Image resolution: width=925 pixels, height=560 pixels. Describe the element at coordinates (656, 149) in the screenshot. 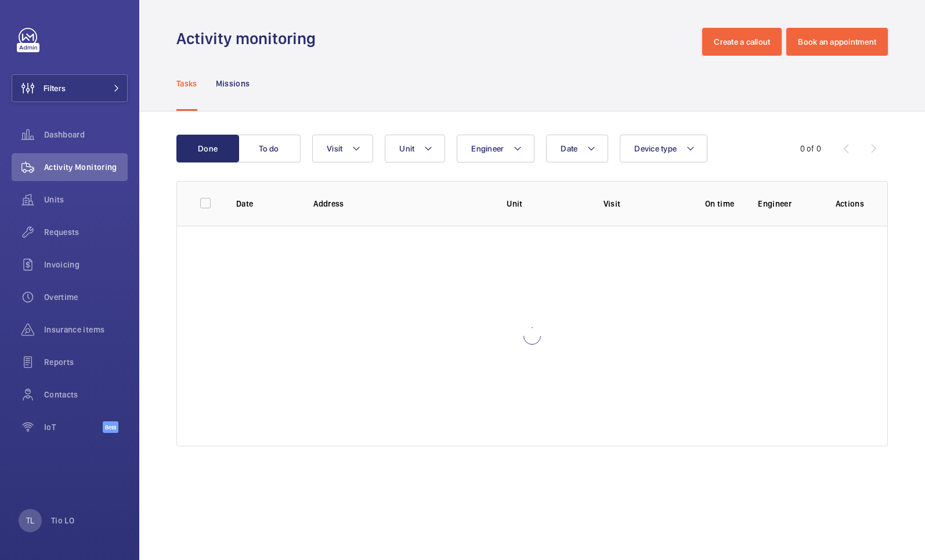

I see `span: Device type` at that location.